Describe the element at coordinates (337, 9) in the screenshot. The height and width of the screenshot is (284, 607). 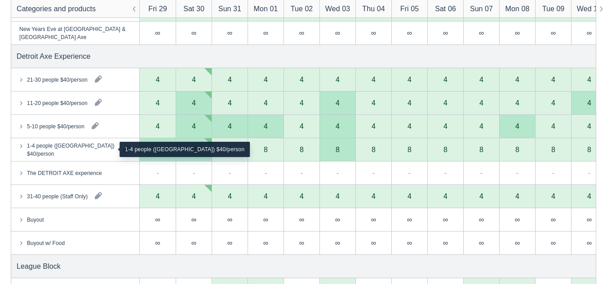
I see `div: Wed 03` at that location.